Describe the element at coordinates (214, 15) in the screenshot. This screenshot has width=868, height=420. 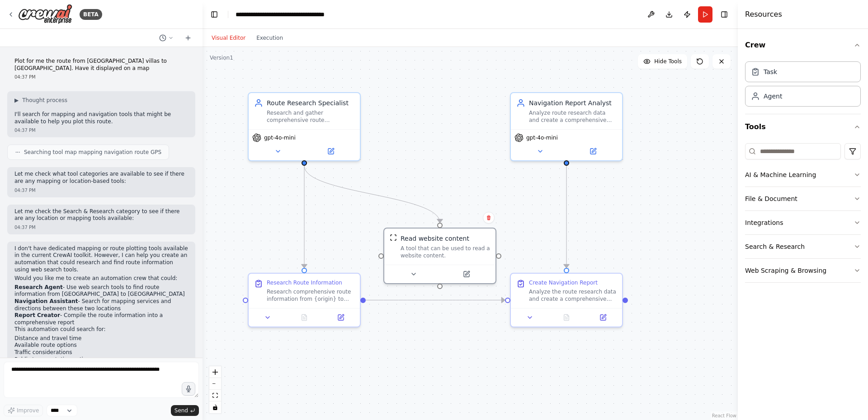
I see `button: Hide left sidebar` at that location.